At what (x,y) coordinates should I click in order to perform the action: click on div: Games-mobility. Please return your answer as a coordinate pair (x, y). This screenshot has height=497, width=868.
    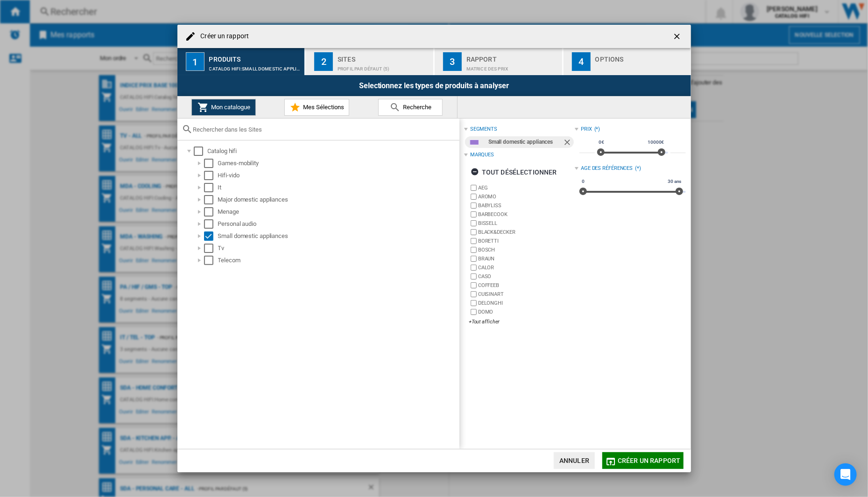
    Looking at the image, I should click on (338, 163).